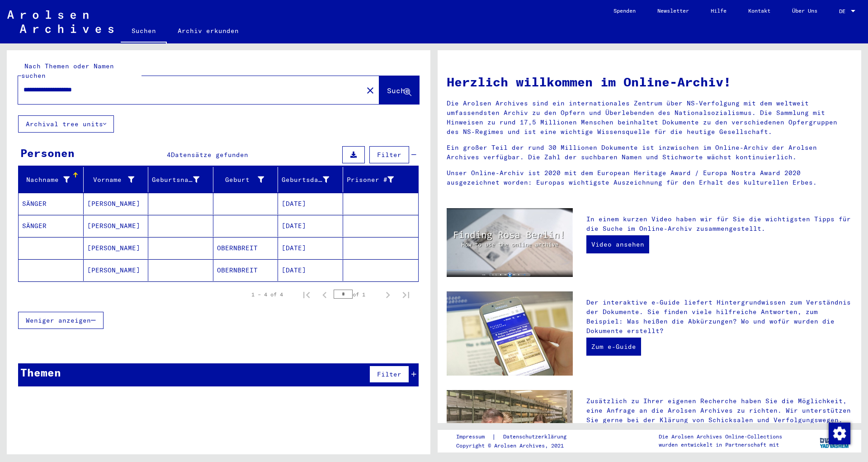 The height and width of the screenshot is (462, 868). What do you see at coordinates (48, 153) in the screenshot?
I see `div: Personen` at bounding box center [48, 153].